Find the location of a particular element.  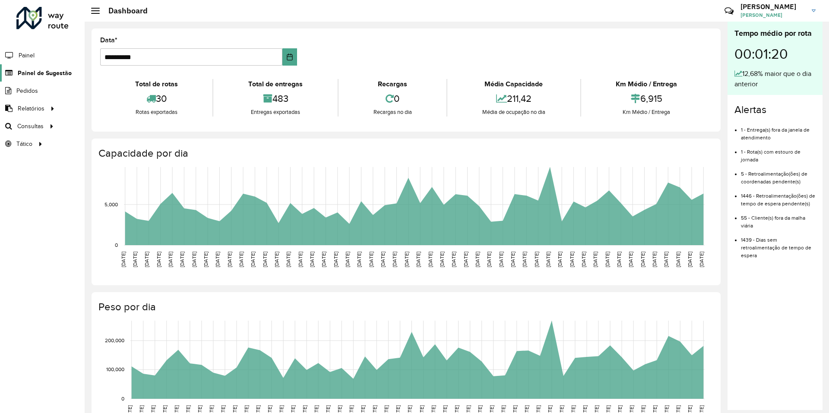

div: Entregas exportadas is located at coordinates (275, 112).